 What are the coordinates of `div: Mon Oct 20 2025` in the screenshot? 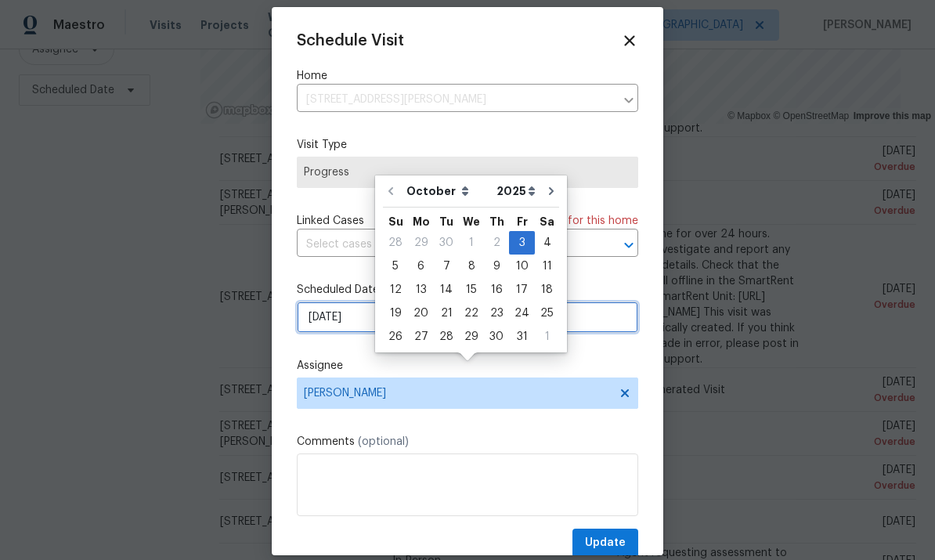 It's located at (420, 313).